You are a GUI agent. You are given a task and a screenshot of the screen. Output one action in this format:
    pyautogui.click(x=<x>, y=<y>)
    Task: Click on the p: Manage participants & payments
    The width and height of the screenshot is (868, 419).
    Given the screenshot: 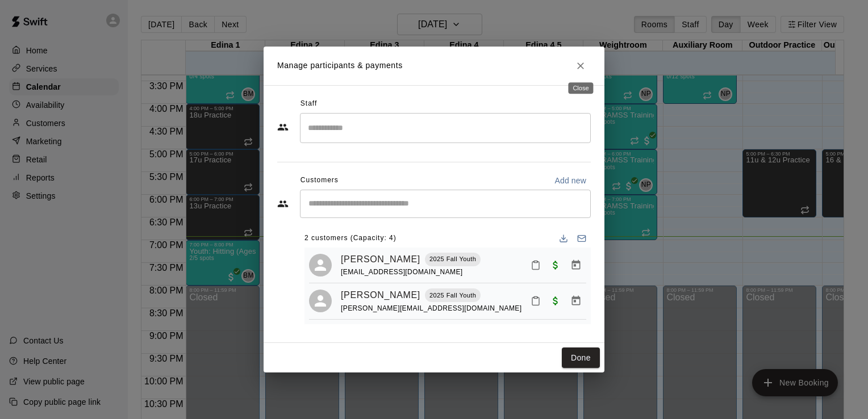 What is the action you would take?
    pyautogui.click(x=340, y=65)
    